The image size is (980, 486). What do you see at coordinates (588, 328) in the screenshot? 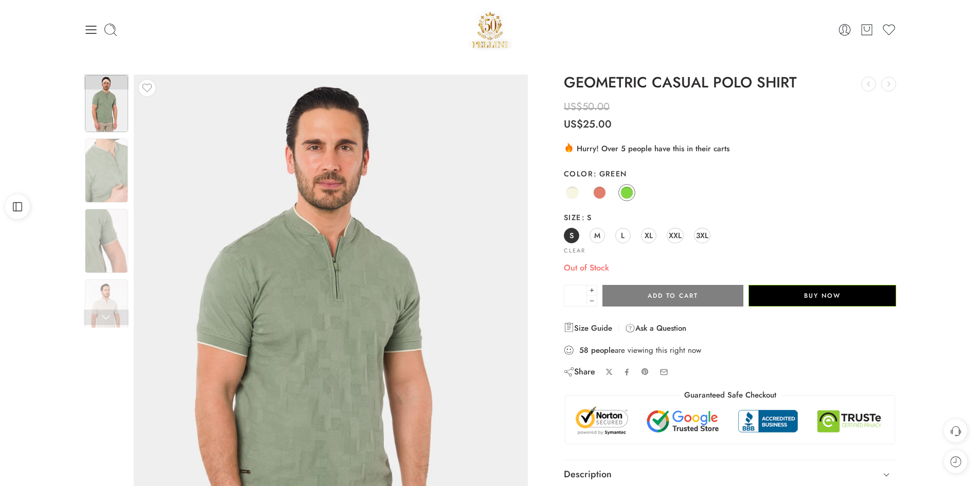
I see `a: Size Guide` at bounding box center [588, 328].